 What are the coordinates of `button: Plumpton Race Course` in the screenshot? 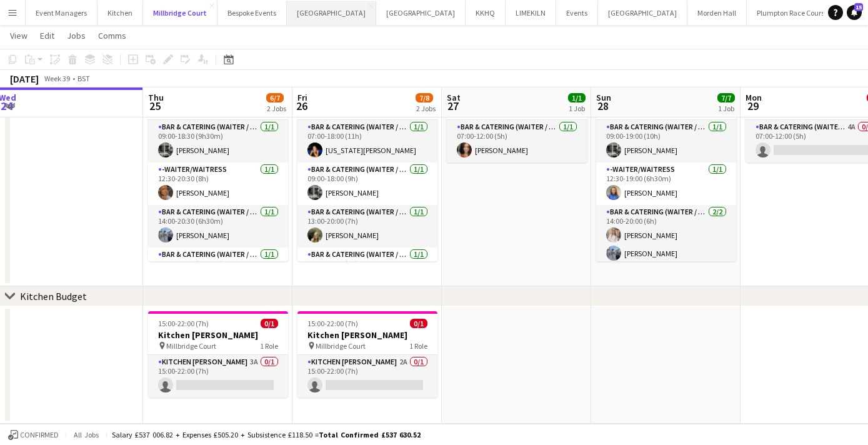 It's located at (792, 13).